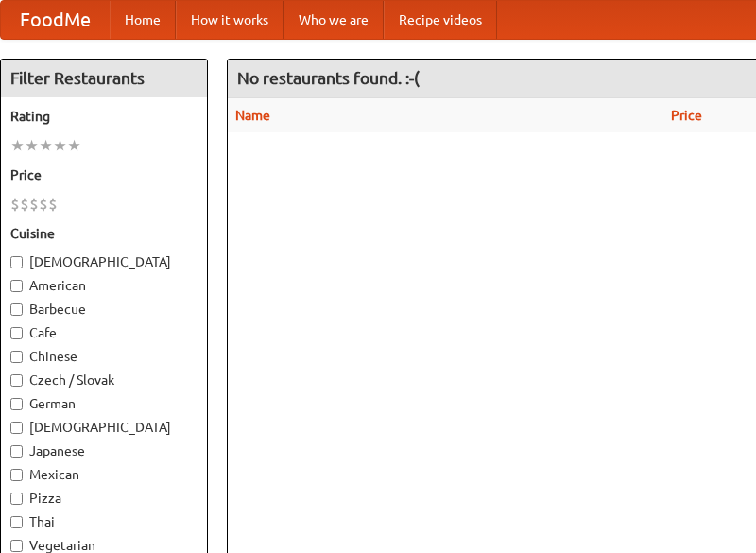 This screenshot has height=553, width=756. Describe the element at coordinates (16, 522) in the screenshot. I see `input: Thai` at that location.